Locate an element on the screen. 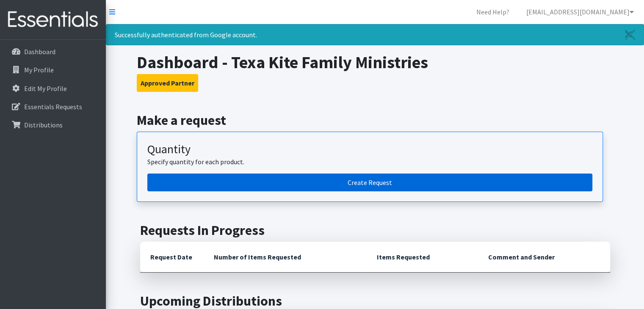  a: Edit My Profile is located at coordinates (53, 88).